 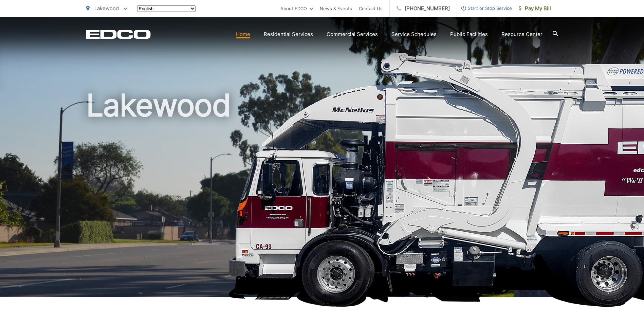 What do you see at coordinates (414, 34) in the screenshot?
I see `a: Service Schedules` at bounding box center [414, 34].